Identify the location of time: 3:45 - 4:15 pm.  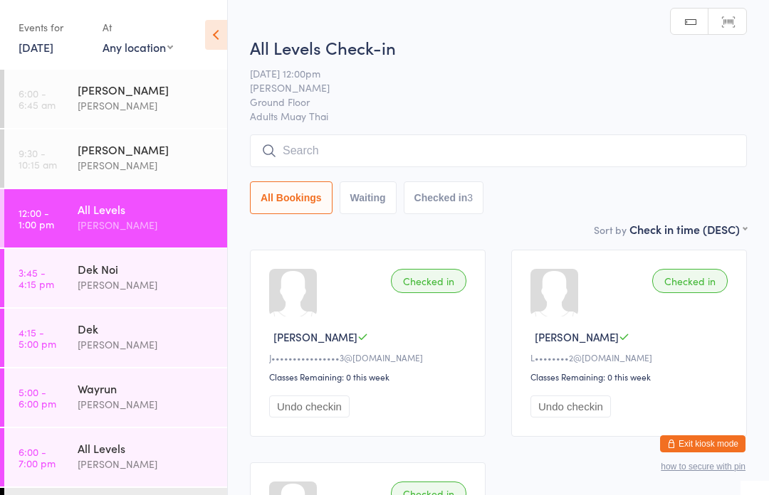
(36, 278).